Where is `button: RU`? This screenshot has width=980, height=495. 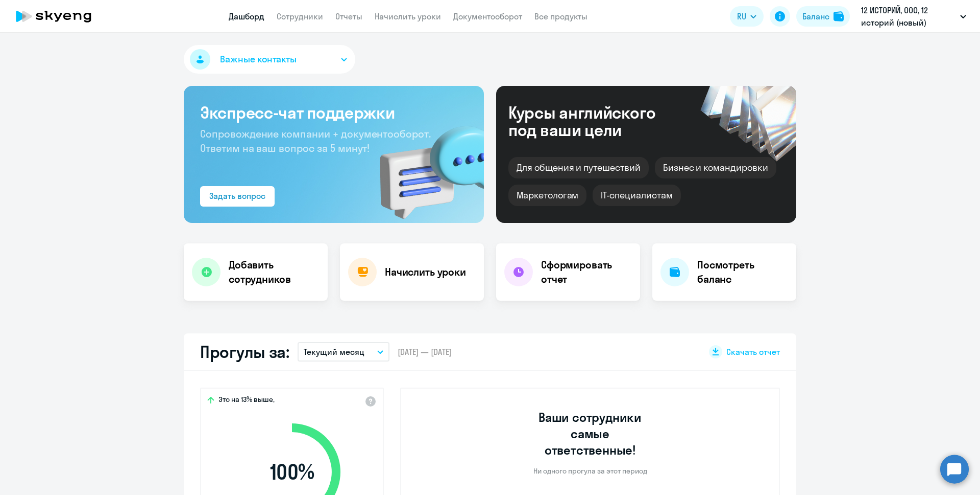 button: RU is located at coordinates (747, 16).